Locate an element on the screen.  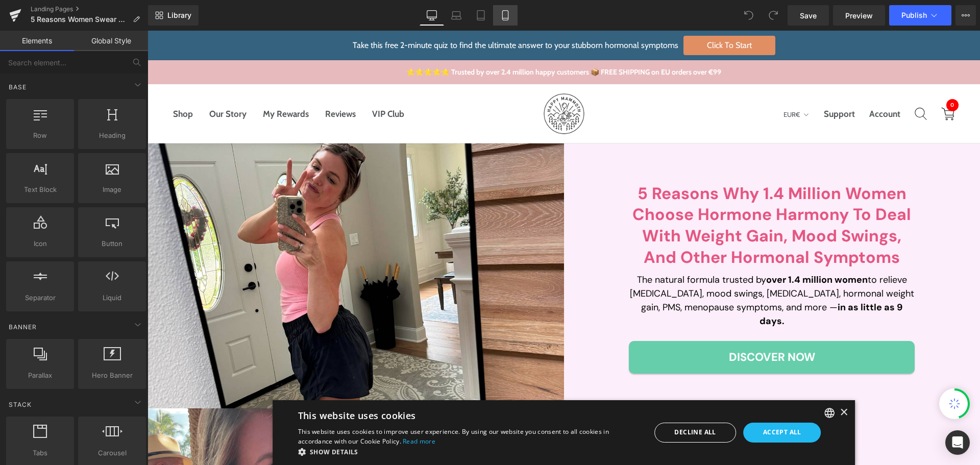
button: More is located at coordinates (966, 16).